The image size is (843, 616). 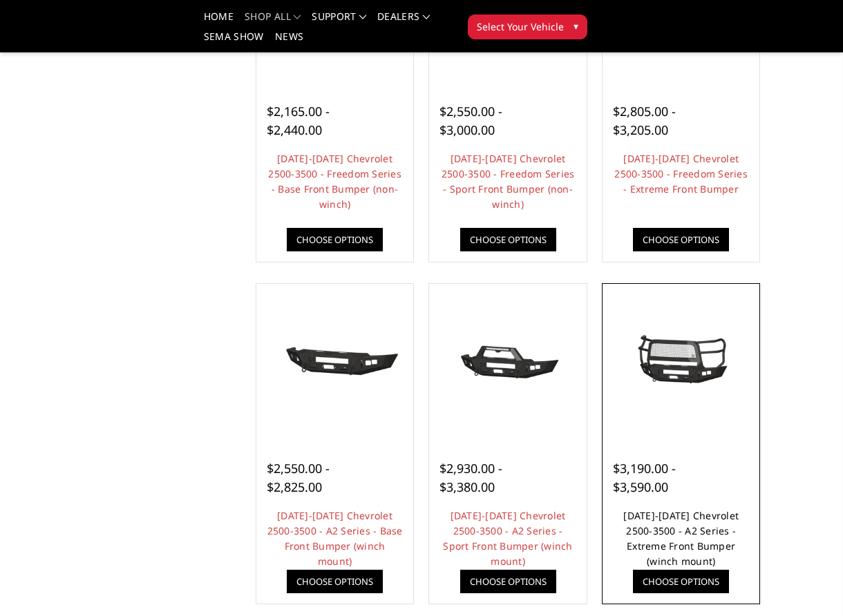 I want to click on span: $3,190.00 - $3,590.00, so click(x=644, y=477).